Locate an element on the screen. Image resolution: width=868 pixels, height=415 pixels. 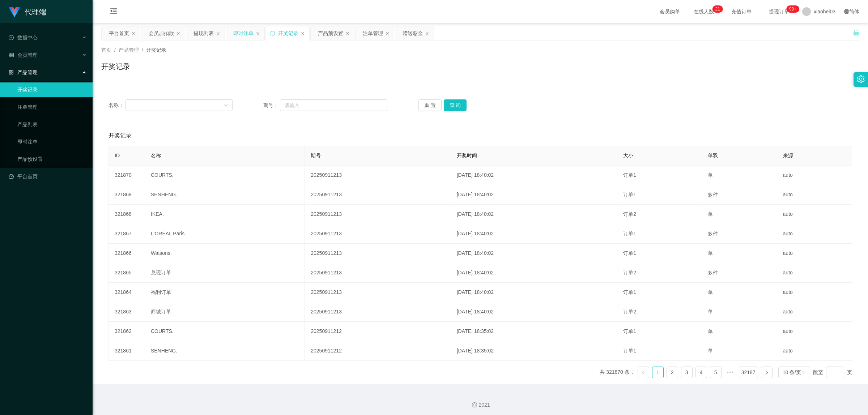
div: 会员加扣款 is located at coordinates (161, 33).